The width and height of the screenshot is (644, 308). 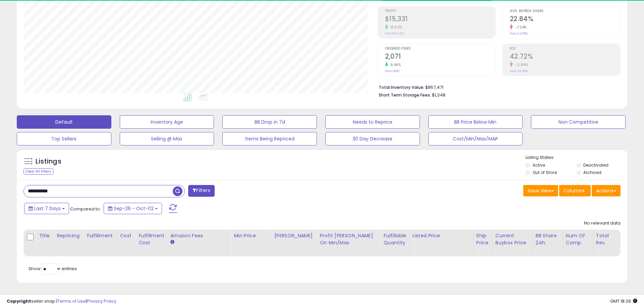 What do you see at coordinates (593, 173) in the screenshot?
I see `label: Archived` at bounding box center [593, 173].